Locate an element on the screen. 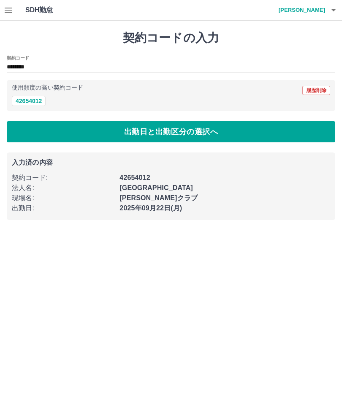  b: 42654012 is located at coordinates (135, 177).